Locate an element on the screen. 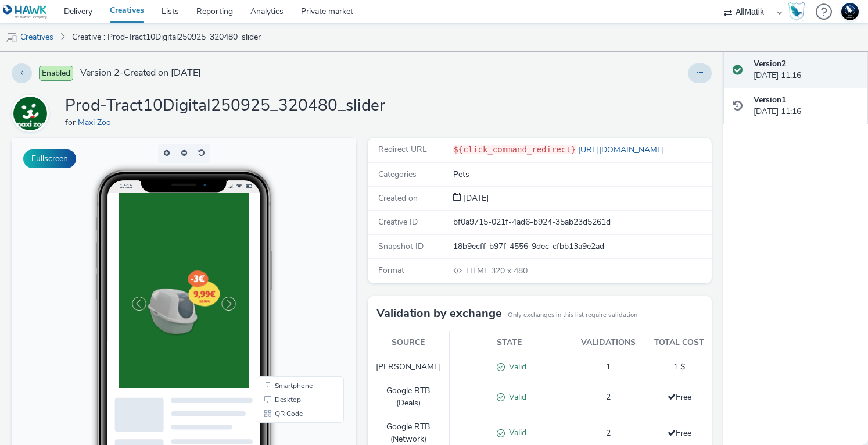 Image resolution: width=868 pixels, height=445 pixels. th: Validations is located at coordinates (608, 342).